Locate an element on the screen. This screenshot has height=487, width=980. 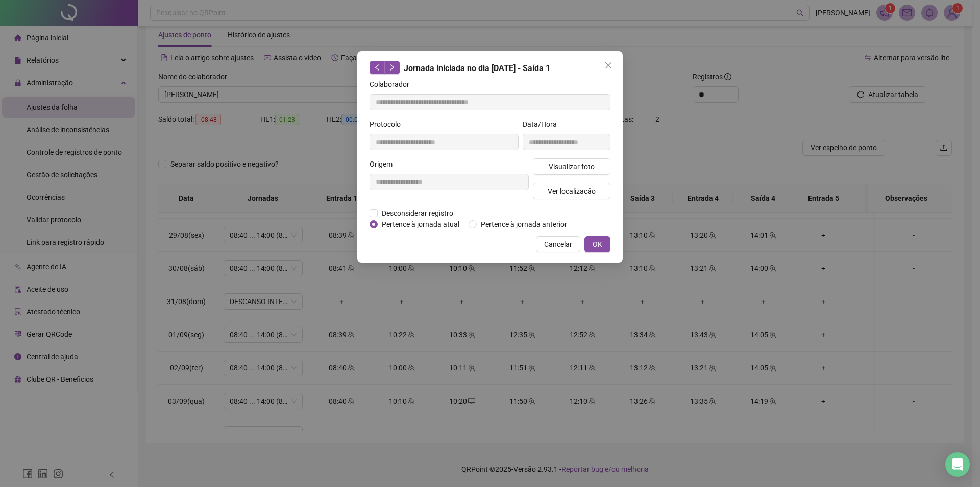
button: left is located at coordinates (377, 67).